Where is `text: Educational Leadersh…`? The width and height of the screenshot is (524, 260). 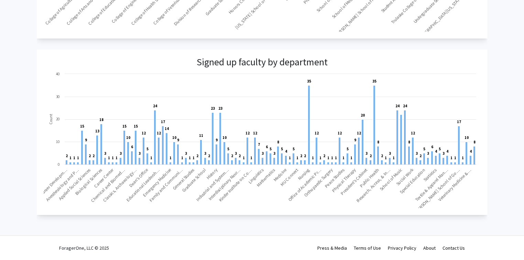
text: Educational Leadersh… is located at coordinates (143, 185).